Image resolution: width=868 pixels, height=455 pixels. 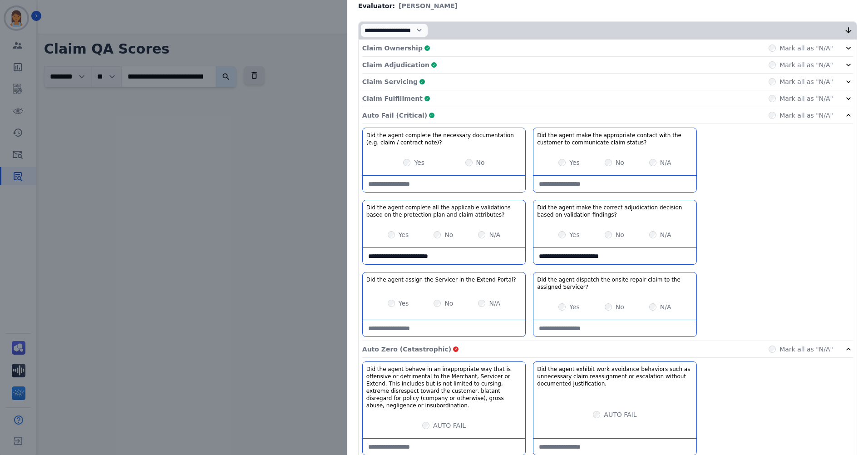 What do you see at coordinates (444, 387) in the screenshot?
I see `h3: Did the agent behave in an inappropriate way that is offensive or detrimental to the Merchant, Se...` at bounding box center [444, 387].